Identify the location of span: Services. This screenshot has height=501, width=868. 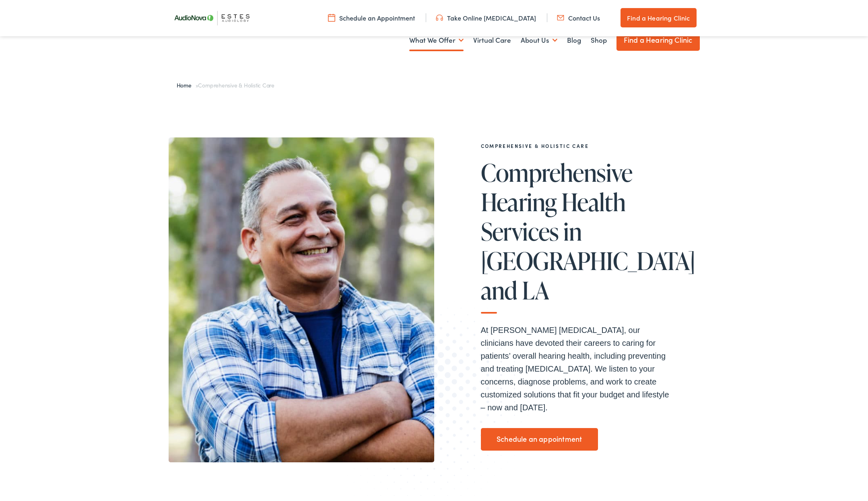
(520, 231).